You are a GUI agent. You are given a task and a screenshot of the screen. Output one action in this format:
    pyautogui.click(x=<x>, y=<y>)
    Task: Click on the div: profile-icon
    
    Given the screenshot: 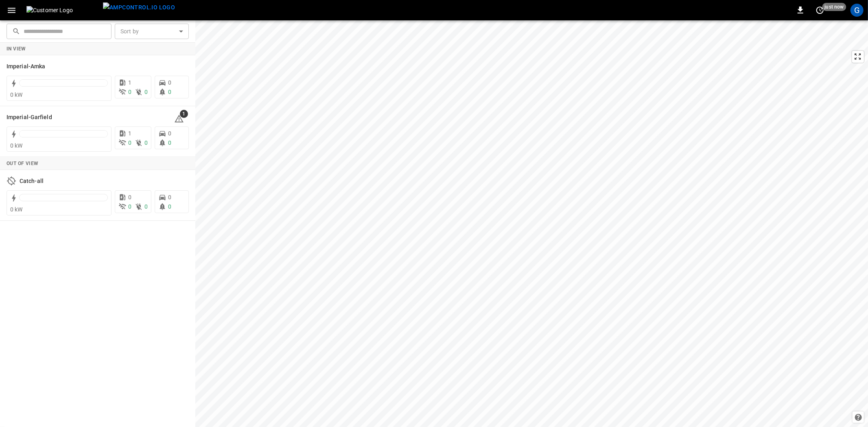 What is the action you would take?
    pyautogui.click(x=858, y=10)
    